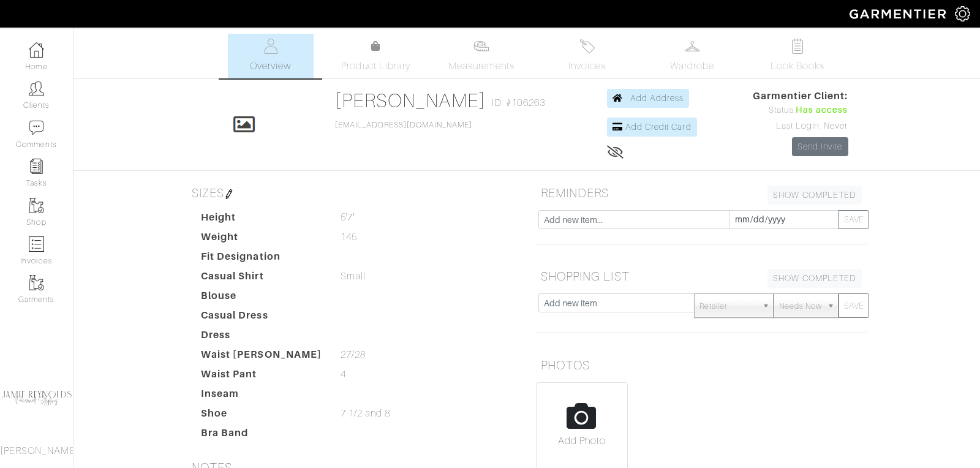 This screenshot has height=468, width=980. Describe the element at coordinates (797, 56) in the screenshot. I see `a: Look Books` at that location.